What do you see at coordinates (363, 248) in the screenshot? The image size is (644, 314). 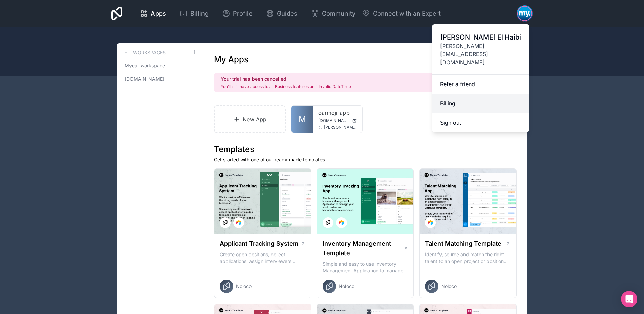 I see `h1: Inventory Management Template` at bounding box center [363, 248].